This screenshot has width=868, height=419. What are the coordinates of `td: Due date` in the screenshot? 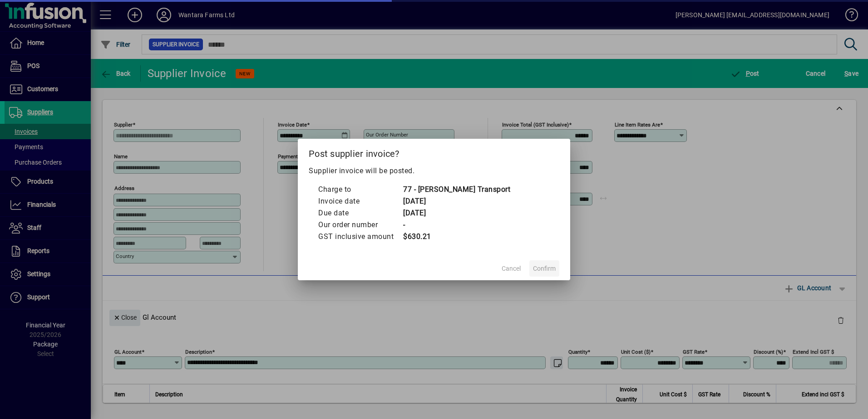 It's located at (360, 213).